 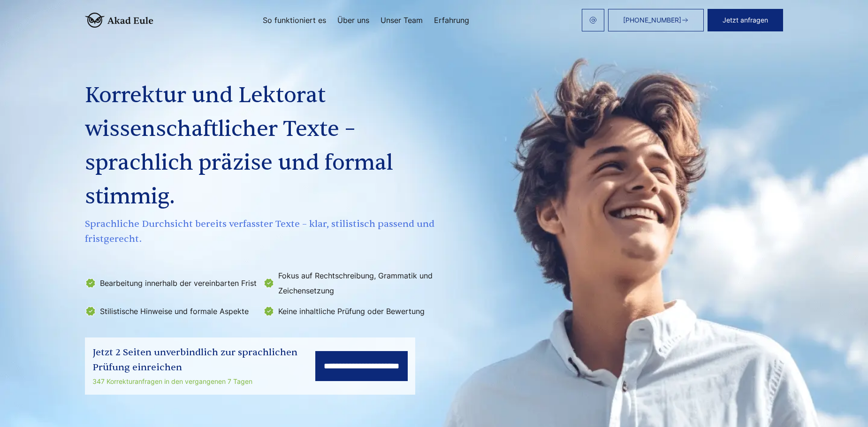 I want to click on button: Jetzt anfragen, so click(x=745, y=20).